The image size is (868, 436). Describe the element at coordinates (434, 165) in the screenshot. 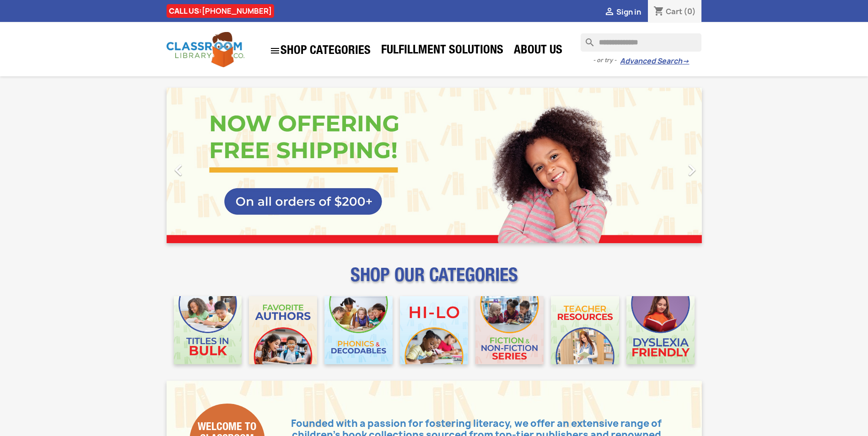

I see `ul: Carousel container` at that location.